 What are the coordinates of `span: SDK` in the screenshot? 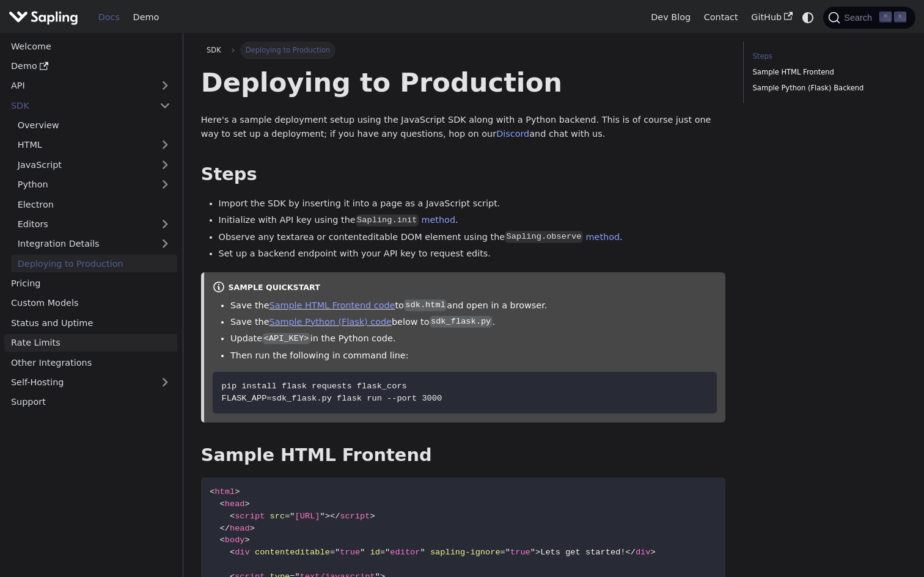 It's located at (214, 50).